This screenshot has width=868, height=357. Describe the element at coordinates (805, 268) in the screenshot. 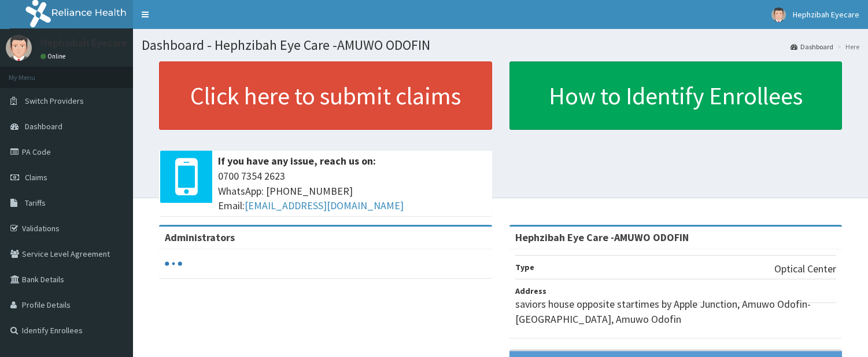

I see `p: Optical Center` at that location.